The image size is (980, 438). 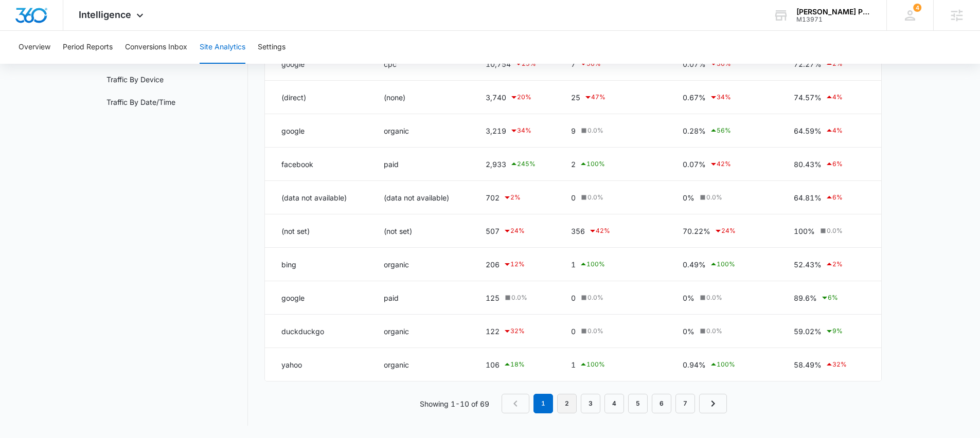 I want to click on a: Next Page, so click(x=713, y=403).